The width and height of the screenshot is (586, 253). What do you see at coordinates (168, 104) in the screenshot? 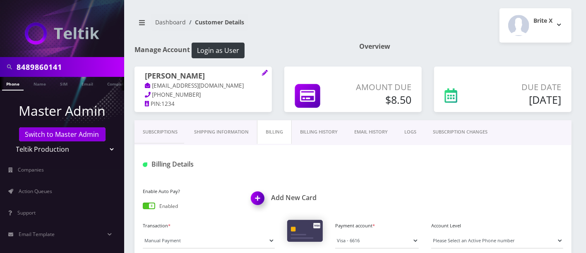
I see `span: 1234` at bounding box center [168, 104].